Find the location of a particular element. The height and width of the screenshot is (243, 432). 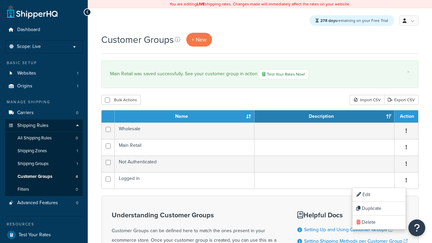

h3: Understanding Customer Groups is located at coordinates (196, 215).